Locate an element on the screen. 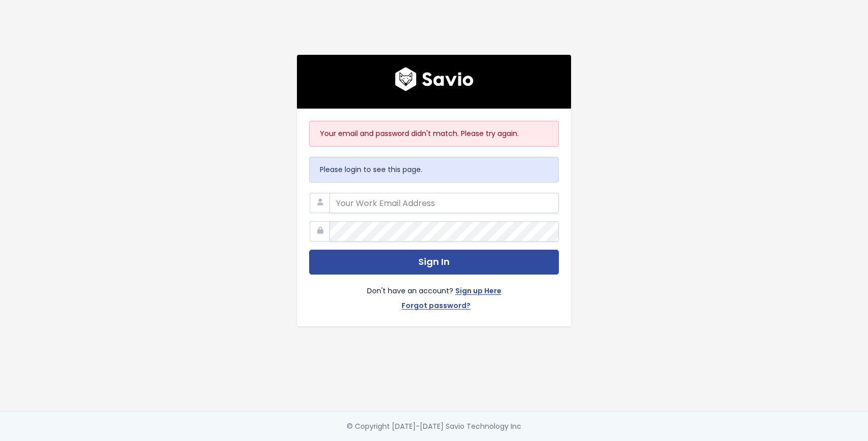 The height and width of the screenshot is (441, 868). div: Don't have an account? is located at coordinates (434, 294).